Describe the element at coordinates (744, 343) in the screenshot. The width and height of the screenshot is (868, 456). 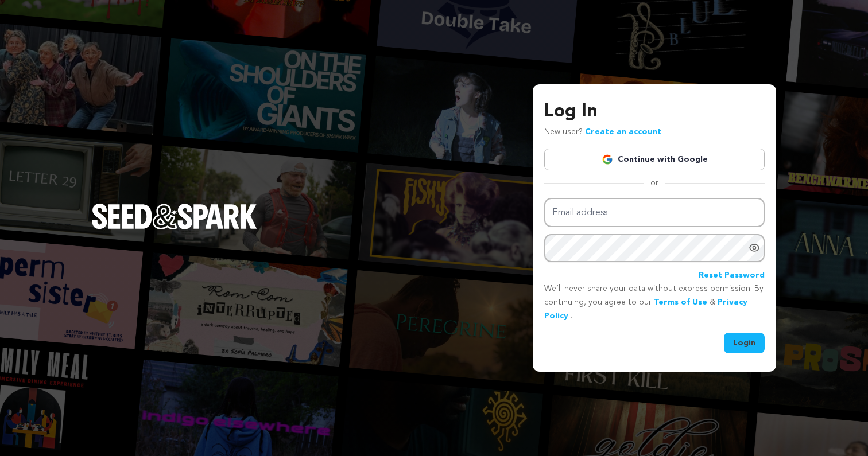
I see `button: Login` at that location.